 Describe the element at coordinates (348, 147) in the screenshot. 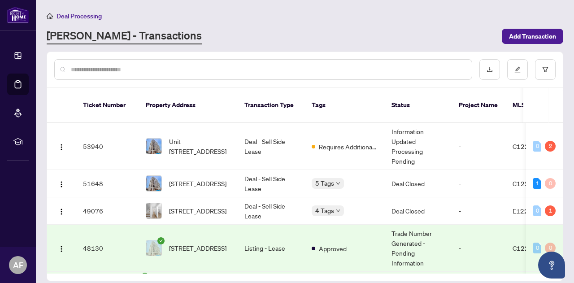

I see `span: Requires Additional Docs` at that location.